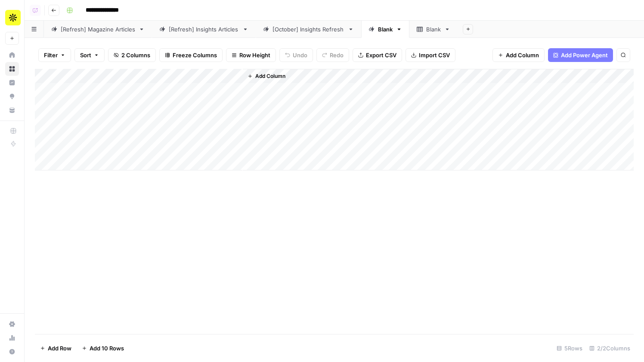 The height and width of the screenshot is (362, 644). Describe the element at coordinates (132, 55) in the screenshot. I see `button: 2 Columns` at that location.